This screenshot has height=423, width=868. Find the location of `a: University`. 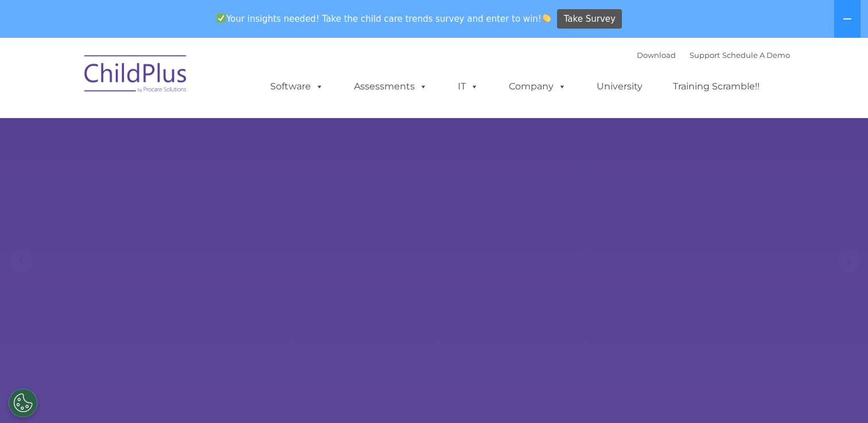

a: University is located at coordinates (620, 87).